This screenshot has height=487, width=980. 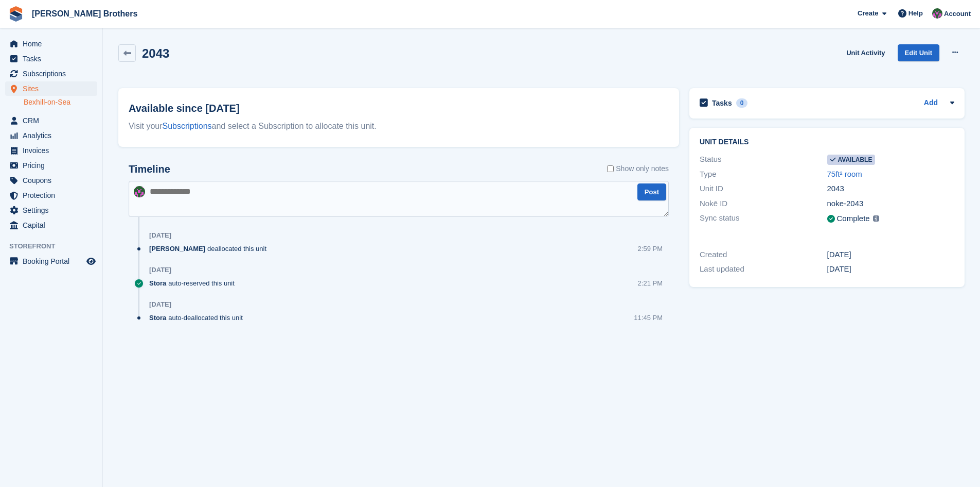 What do you see at coordinates (610, 169) in the screenshot?
I see `input: Show only notes` at bounding box center [610, 169].